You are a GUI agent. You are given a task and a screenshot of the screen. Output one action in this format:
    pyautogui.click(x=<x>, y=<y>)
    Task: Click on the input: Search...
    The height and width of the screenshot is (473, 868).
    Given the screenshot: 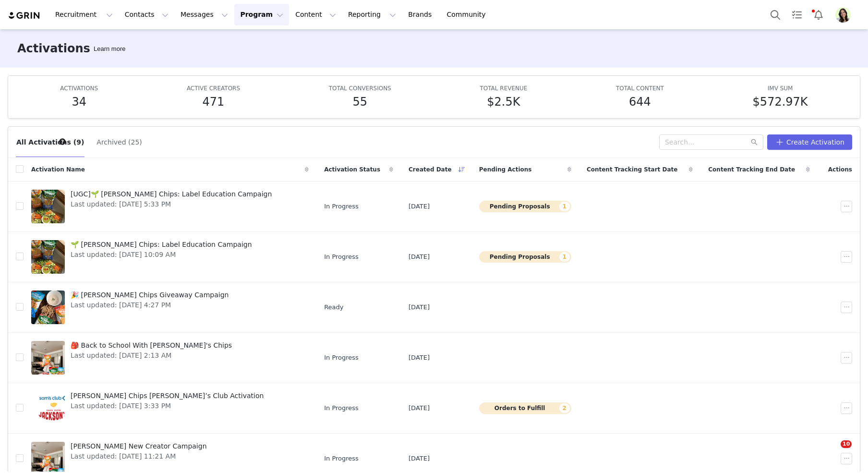 What is the action you would take?
    pyautogui.click(x=711, y=142)
    